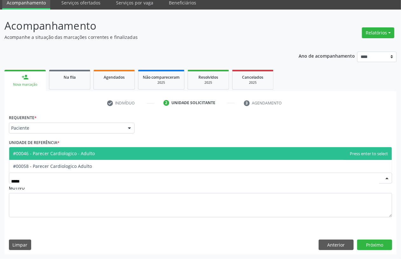 This screenshot has width=401, height=259. What do you see at coordinates (23, 117) in the screenshot?
I see `label: Requerente` at bounding box center [23, 117].